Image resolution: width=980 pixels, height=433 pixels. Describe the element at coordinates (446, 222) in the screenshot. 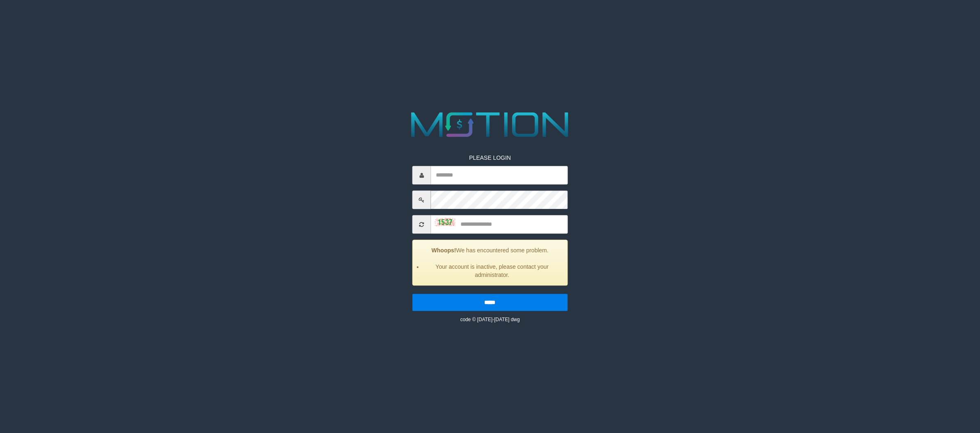

I see `img: captcha` at that location.